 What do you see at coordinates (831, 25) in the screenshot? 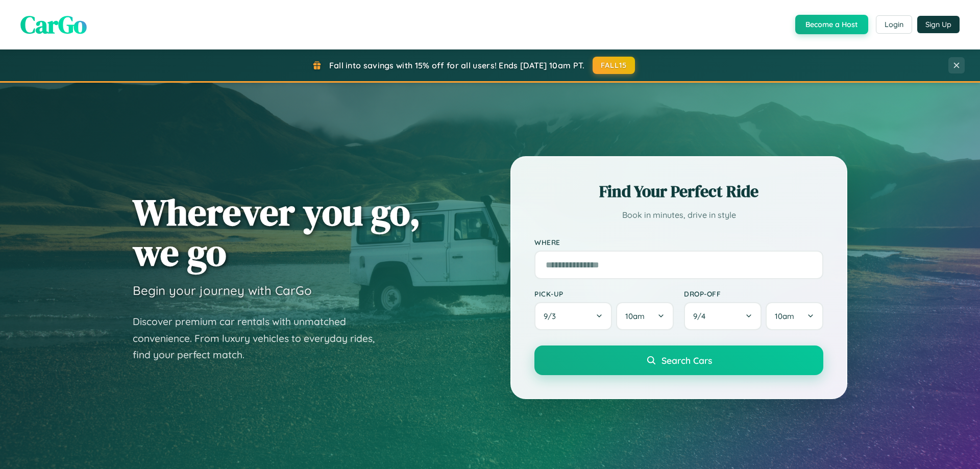
I see `button: Become a Host` at bounding box center [831, 25].